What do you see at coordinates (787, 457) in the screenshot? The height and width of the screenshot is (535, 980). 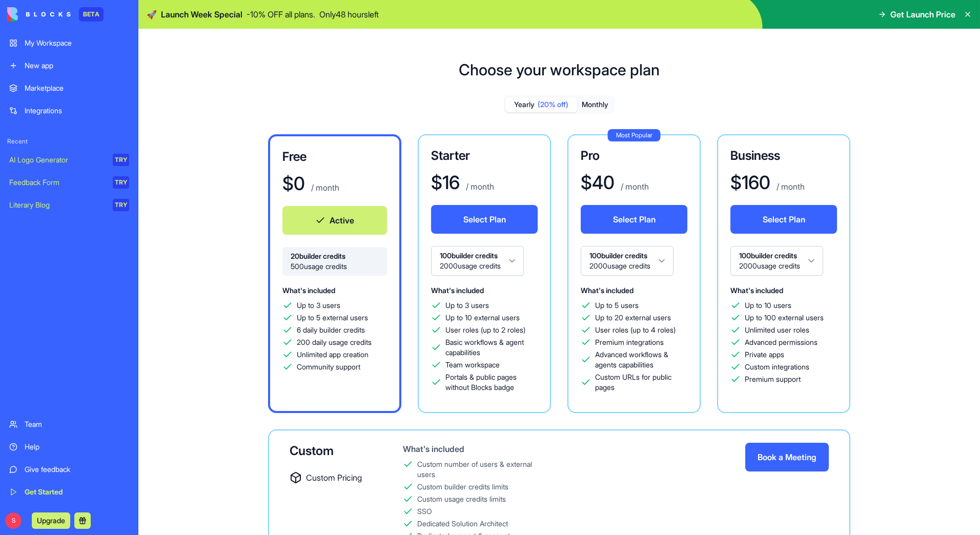 I see `button: Book a Meeting` at bounding box center [787, 457].